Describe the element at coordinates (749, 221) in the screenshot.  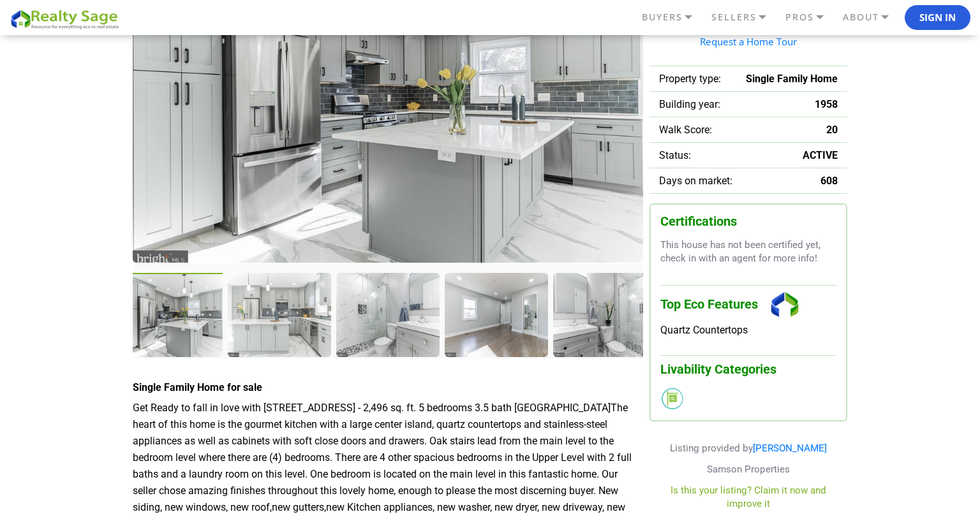
I see `h3: Certifications` at that location.